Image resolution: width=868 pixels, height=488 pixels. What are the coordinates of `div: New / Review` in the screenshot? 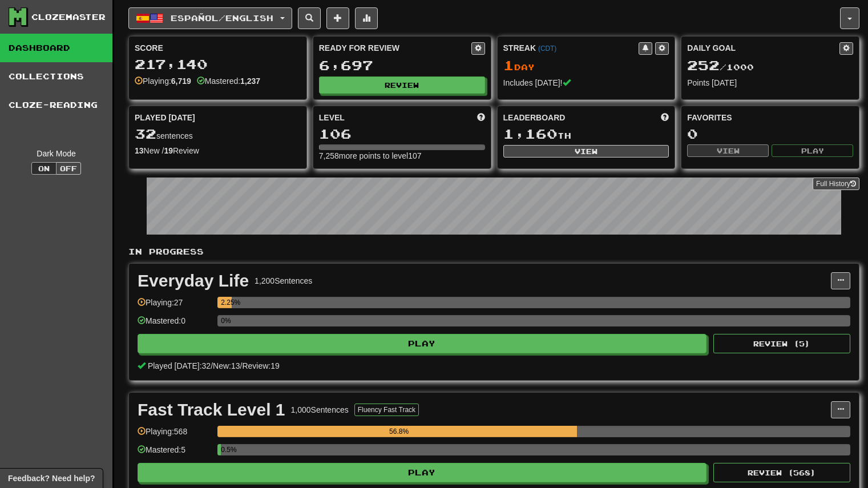 It's located at (217, 151).